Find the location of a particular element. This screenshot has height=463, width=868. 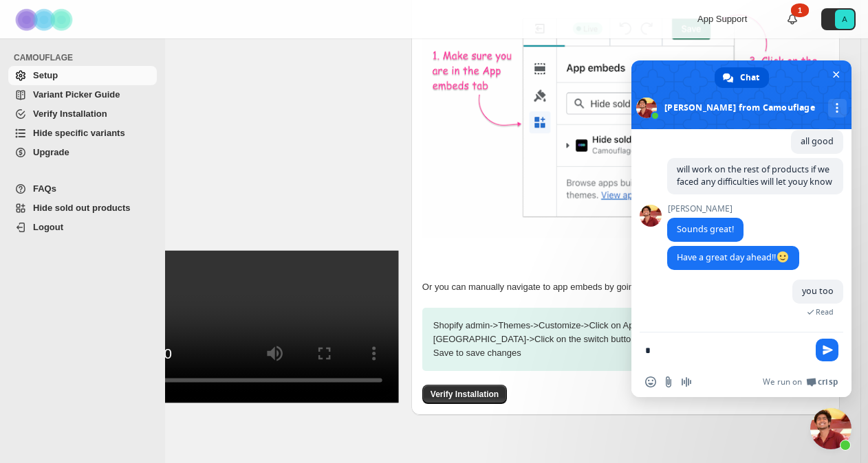

span: Send a file is located at coordinates (668, 382).